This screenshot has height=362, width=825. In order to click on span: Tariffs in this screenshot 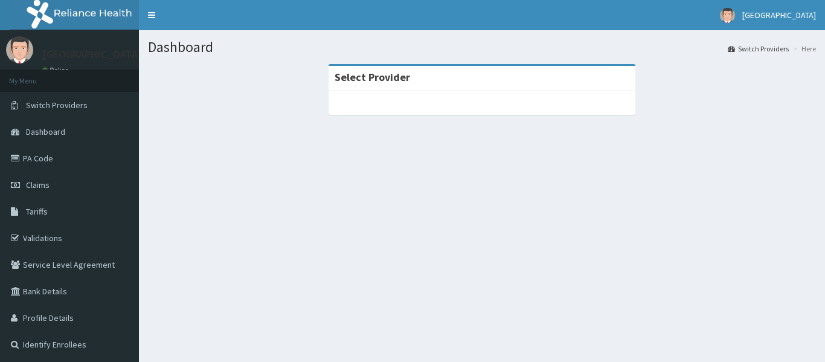, I will do `click(37, 211)`.